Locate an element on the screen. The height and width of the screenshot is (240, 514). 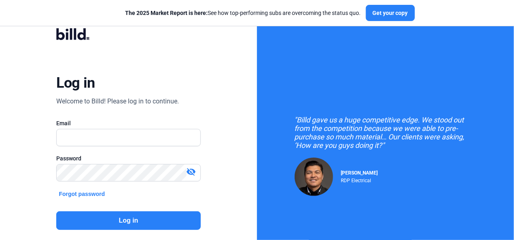
div: Log in is located at coordinates (75, 83).